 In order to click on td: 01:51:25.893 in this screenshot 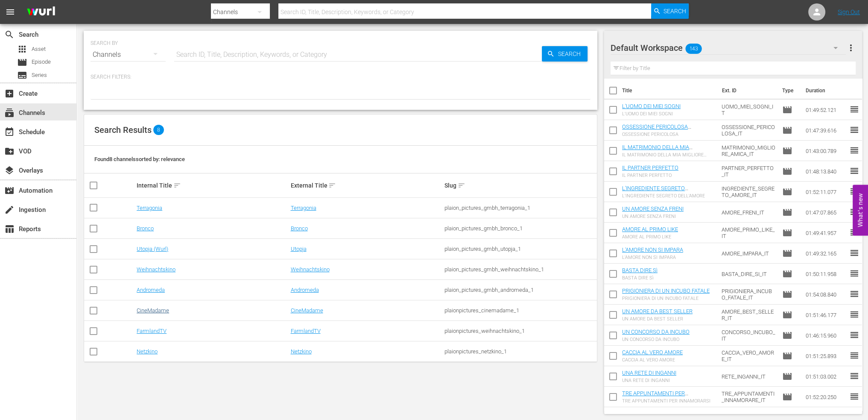, I will do `click(826, 356)`.